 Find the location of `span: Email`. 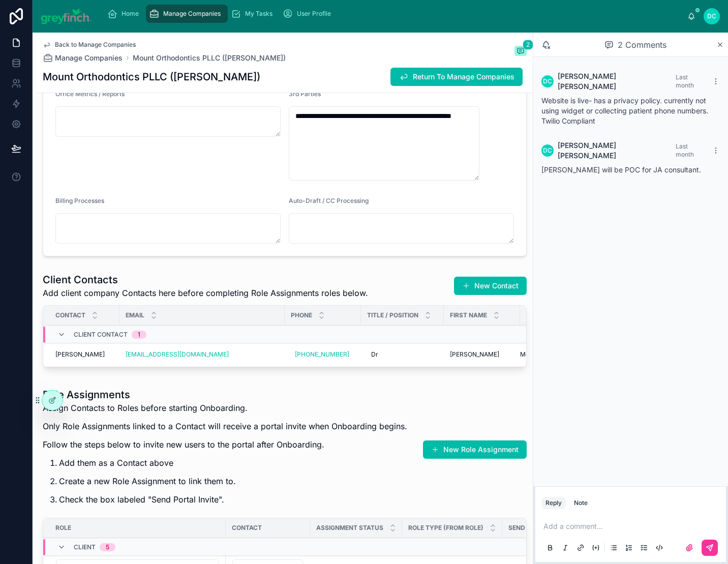

span: Email is located at coordinates (135, 315).